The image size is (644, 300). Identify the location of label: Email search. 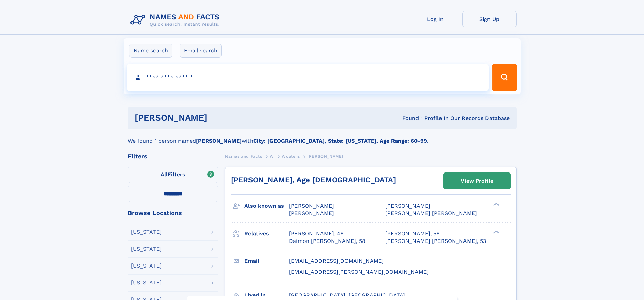
(201, 51).